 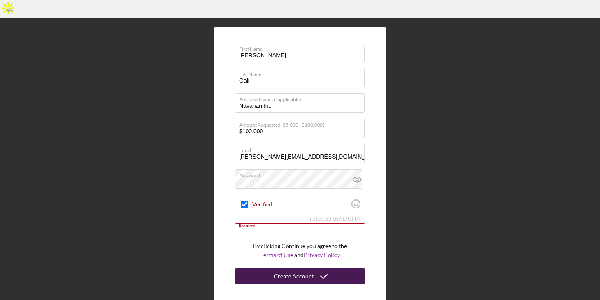 I want to click on label: Email, so click(x=302, y=149).